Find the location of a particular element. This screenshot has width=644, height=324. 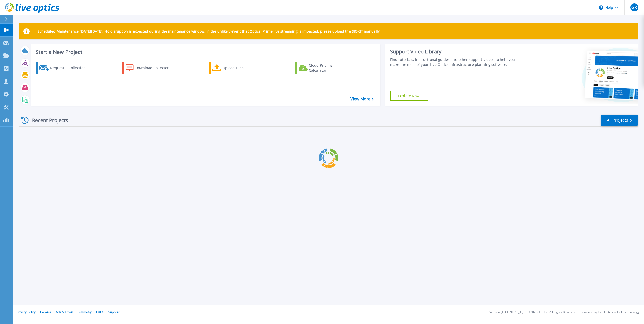

li: Powered by Live Optics, a Dell Technology is located at coordinates (610, 312).